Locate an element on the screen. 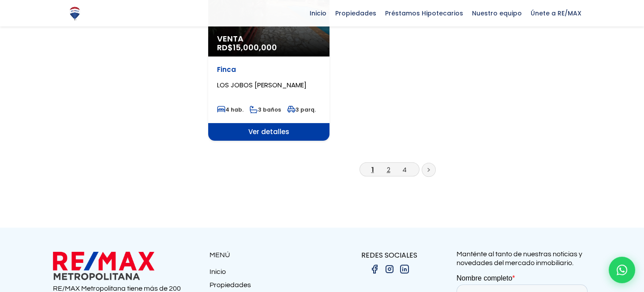 The image size is (644, 292). a: Inicio is located at coordinates (265, 274).